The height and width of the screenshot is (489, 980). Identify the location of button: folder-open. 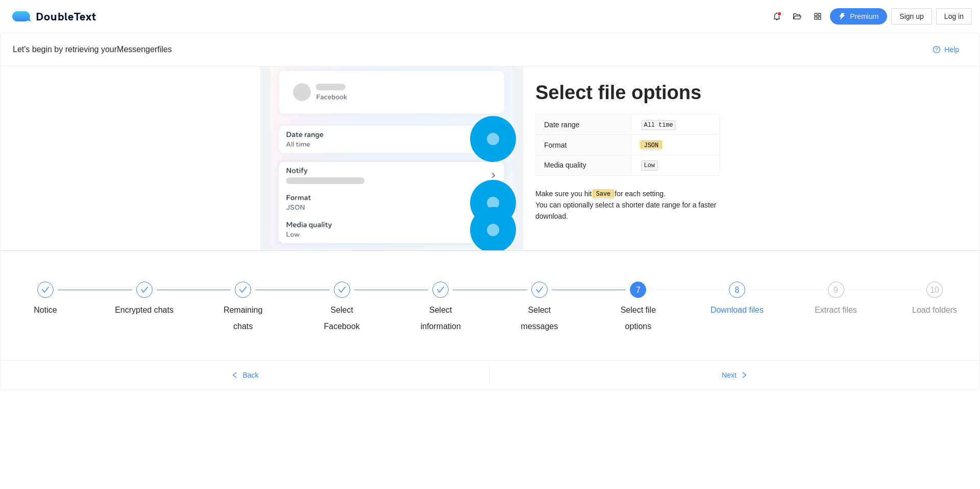
(797, 16).